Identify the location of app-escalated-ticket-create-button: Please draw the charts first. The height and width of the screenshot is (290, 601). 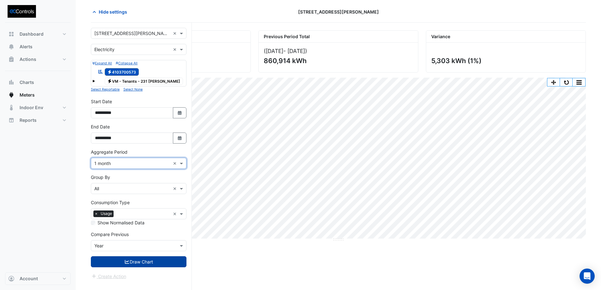
(108, 275).